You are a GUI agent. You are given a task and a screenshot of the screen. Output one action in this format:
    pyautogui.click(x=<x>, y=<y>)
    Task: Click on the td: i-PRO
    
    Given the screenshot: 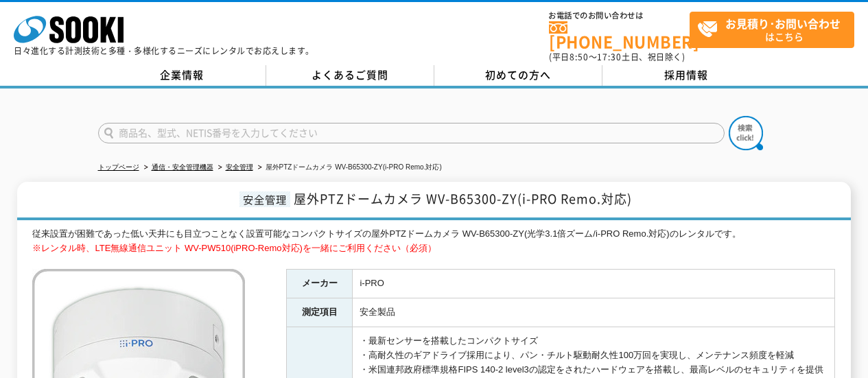 What is the action you would take?
    pyautogui.click(x=593, y=284)
    